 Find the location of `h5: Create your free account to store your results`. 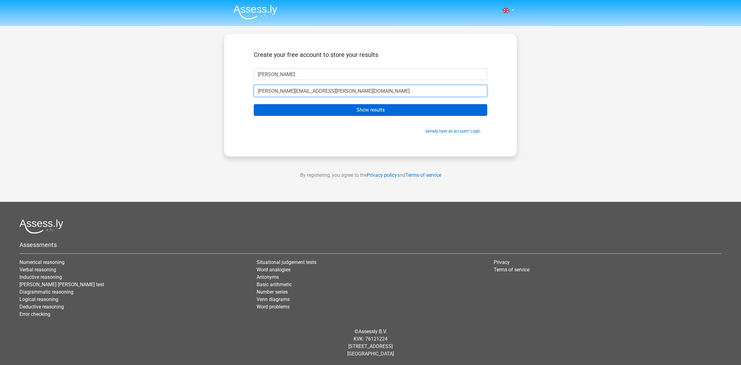

h5: Create your free account to store your results is located at coordinates (370, 55).